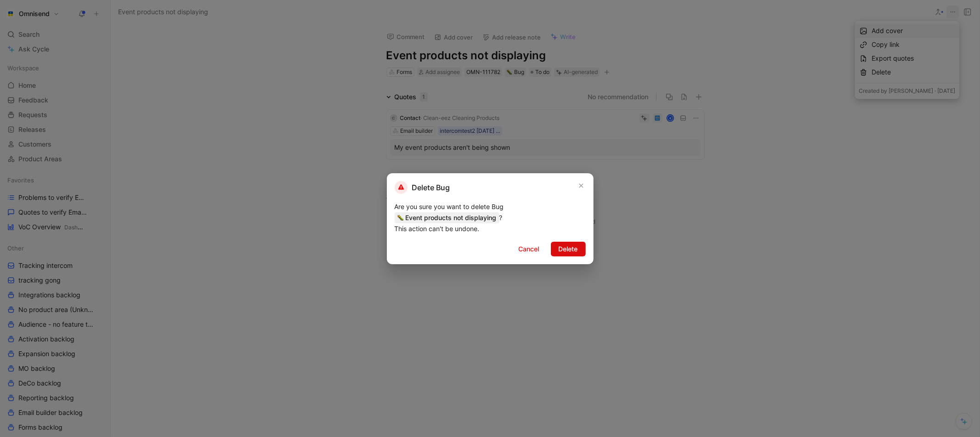 The width and height of the screenshot is (980, 437). Describe the element at coordinates (490, 218) in the screenshot. I see `div: Are you sure you want to delete Bug ? This action can't be undone.` at that location.